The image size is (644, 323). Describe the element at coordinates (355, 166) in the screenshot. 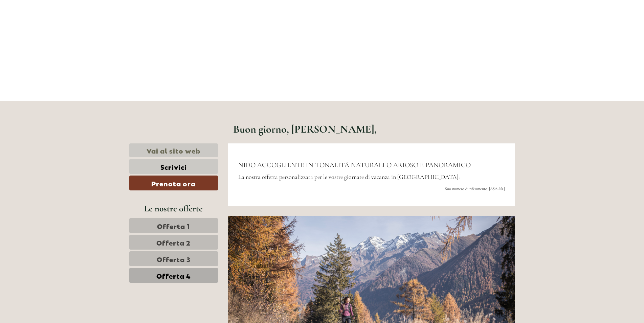

I see `span: NIDO ACCOGLIENTE IN TONALITÀ NATURALI O ARIOSO E PANORAMICO` at that location.